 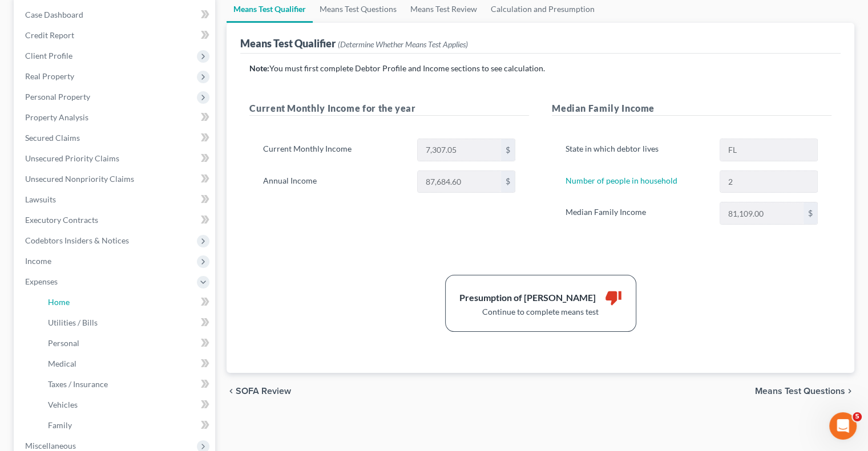 What do you see at coordinates (126, 425) in the screenshot?
I see `a: Family` at bounding box center [126, 425].